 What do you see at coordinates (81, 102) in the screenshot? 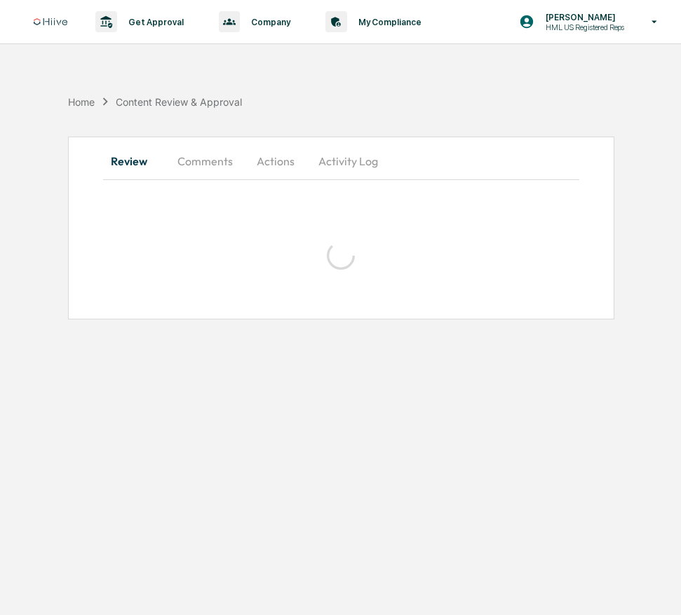
I see `div: Home` at bounding box center [81, 102].